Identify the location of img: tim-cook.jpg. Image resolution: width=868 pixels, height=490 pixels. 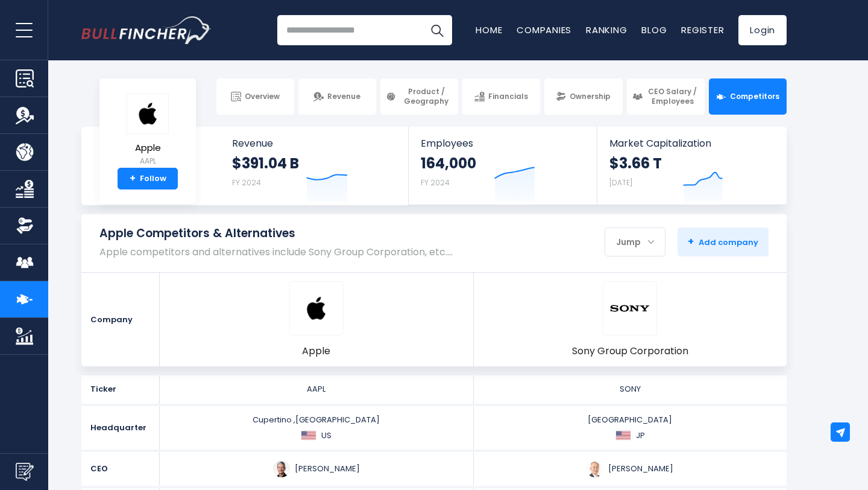
(281, 468).